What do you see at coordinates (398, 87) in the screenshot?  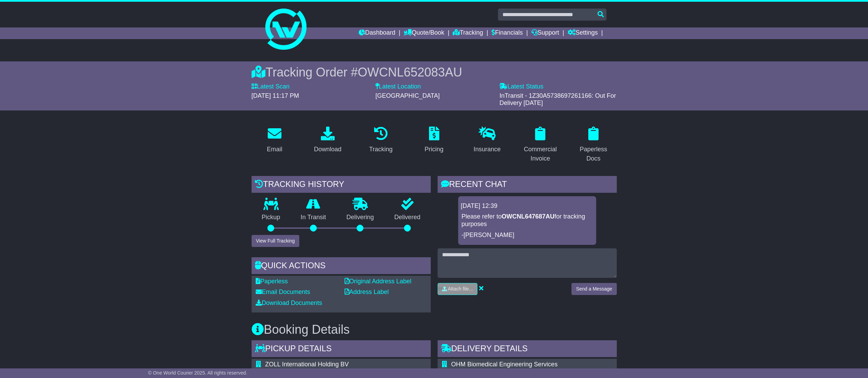 I see `label: Latest Location` at bounding box center [398, 87].